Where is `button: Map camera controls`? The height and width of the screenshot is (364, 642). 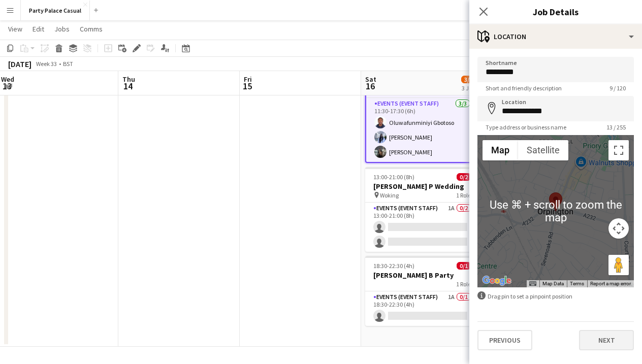 button: Map camera controls is located at coordinates (619, 228).